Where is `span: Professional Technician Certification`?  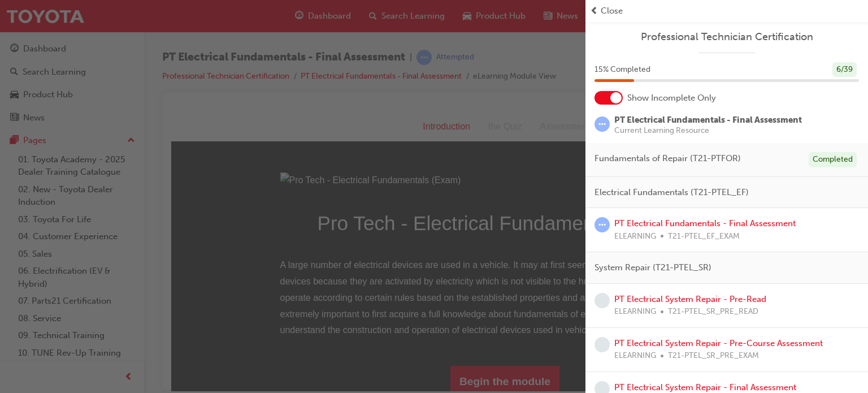
span: Professional Technician Certification is located at coordinates (727, 37).